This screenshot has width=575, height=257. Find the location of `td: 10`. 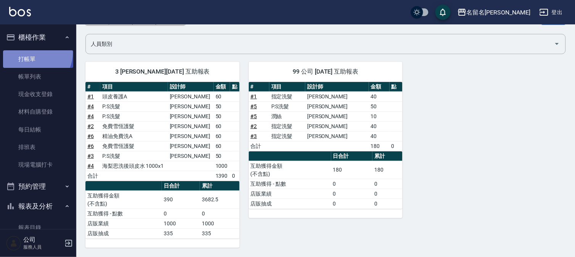

td: 10 is located at coordinates (379, 116).